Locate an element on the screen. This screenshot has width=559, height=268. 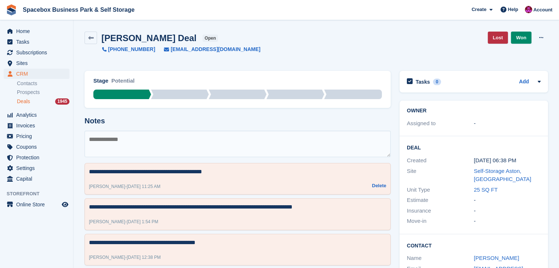
a: Spacebox Business Park & Self Storage is located at coordinates (79, 10).